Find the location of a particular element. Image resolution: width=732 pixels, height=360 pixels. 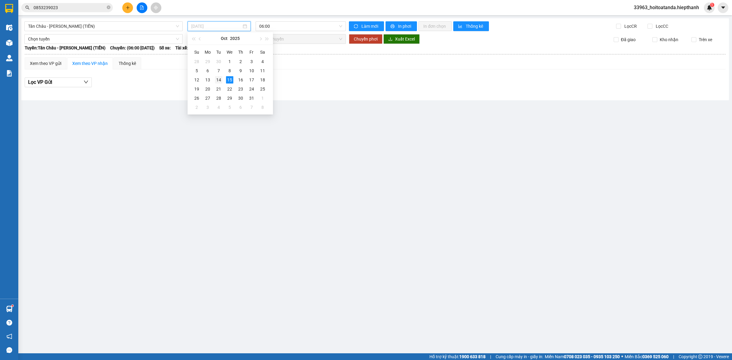

button: printerIn phơi is located at coordinates (401, 26).